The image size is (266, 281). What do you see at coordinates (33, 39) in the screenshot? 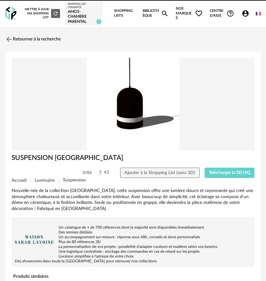
I see `a: Retourner à la recherche` at bounding box center [33, 39].